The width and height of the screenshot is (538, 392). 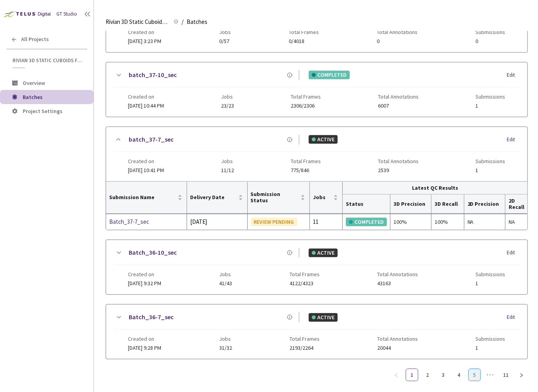 What do you see at coordinates (522, 376) in the screenshot?
I see `span: right` at bounding box center [522, 376].